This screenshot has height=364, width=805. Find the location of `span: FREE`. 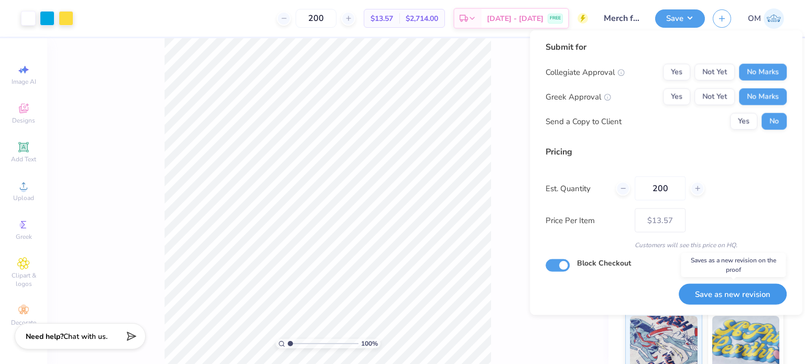

span: FREE is located at coordinates (555, 18).